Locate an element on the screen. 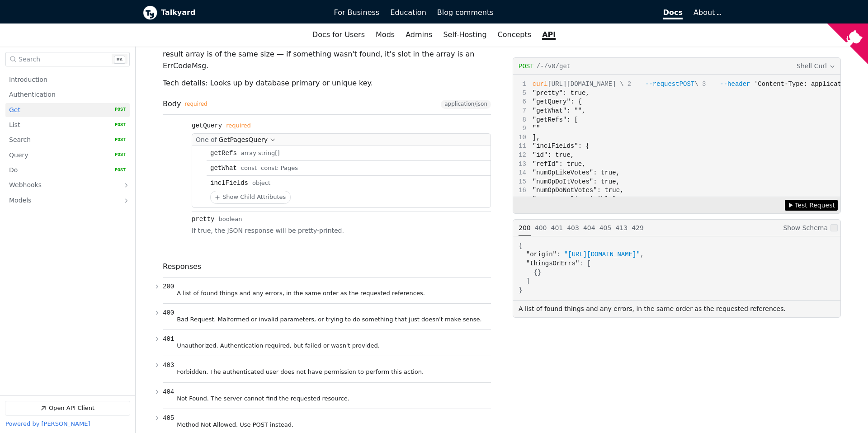  span: post is located at coordinates (526, 67).